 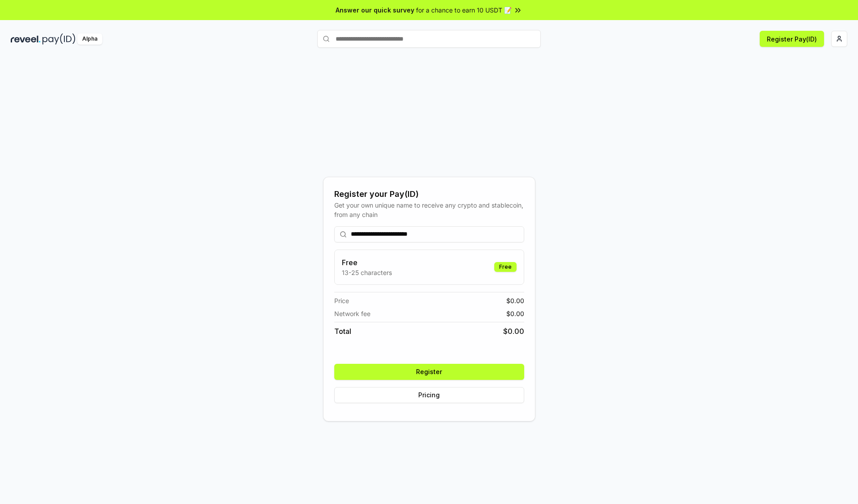 I want to click on button: Register Pay(ID), so click(x=792, y=39).